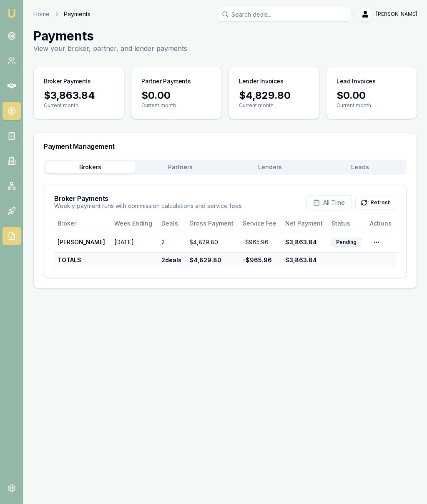  Describe the element at coordinates (305, 224) in the screenshot. I see `th: Net Payment` at that location.